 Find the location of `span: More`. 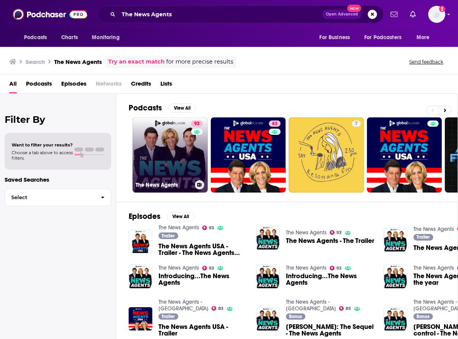

span: More is located at coordinates (423, 38).